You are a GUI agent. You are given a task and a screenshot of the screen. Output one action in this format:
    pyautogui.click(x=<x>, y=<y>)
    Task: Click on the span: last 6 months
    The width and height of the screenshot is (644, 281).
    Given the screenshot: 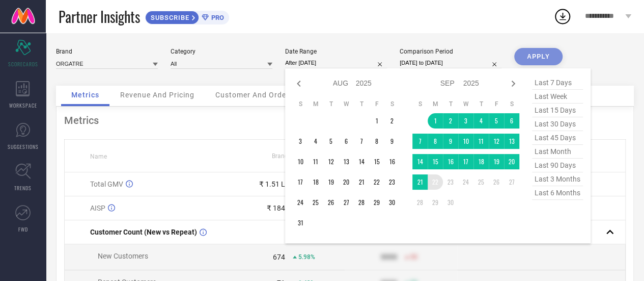 What is the action you would take?
    pyautogui.click(x=557, y=193)
    